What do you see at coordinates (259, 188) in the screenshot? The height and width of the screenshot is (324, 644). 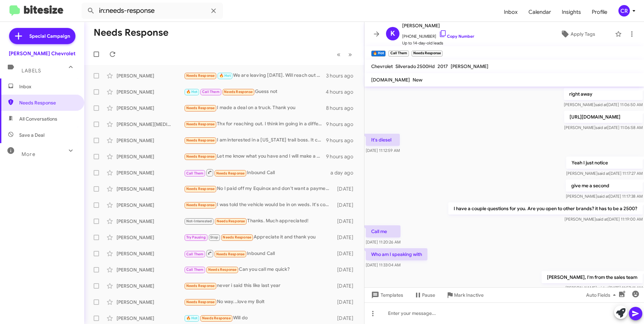 I see `div: No I paid off my Equinox and don't want a payment for a while` at bounding box center [259, 188].